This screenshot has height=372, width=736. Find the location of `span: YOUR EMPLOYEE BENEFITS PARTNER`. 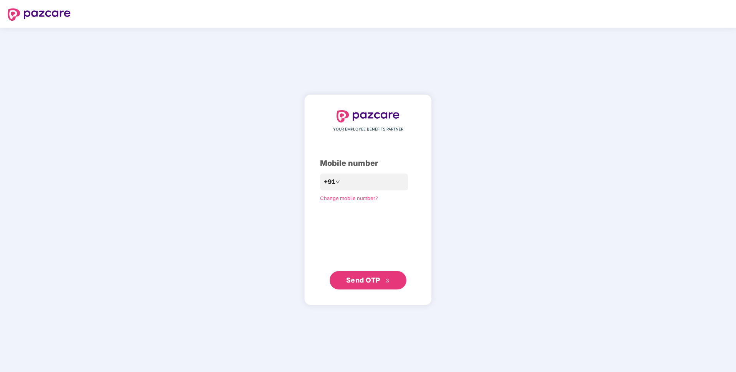

span: YOUR EMPLOYEE BENEFITS PARTNER is located at coordinates (368, 129).